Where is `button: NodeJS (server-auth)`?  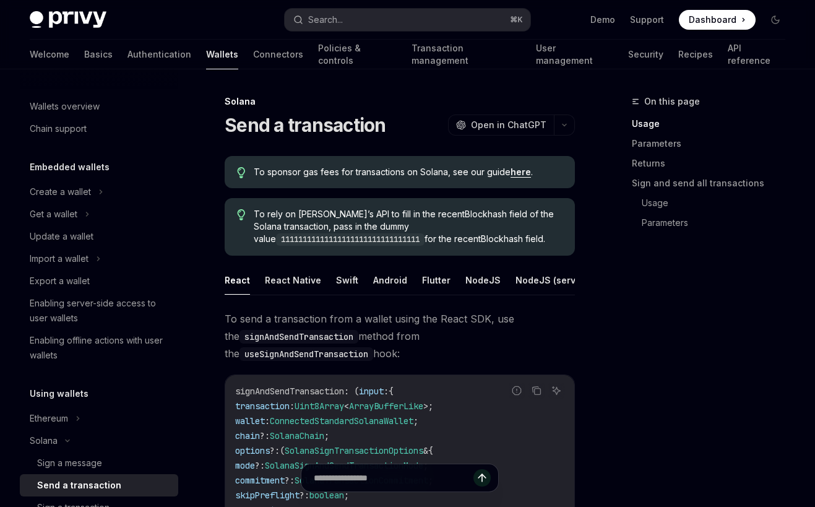
button: NodeJS (server-auth) is located at coordinates (563, 280).